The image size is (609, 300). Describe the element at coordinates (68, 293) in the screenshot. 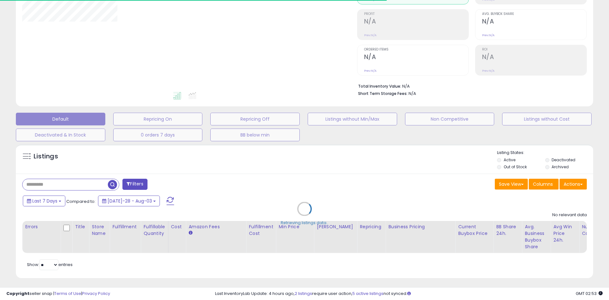

I see `a: Terms of Use` at that location.